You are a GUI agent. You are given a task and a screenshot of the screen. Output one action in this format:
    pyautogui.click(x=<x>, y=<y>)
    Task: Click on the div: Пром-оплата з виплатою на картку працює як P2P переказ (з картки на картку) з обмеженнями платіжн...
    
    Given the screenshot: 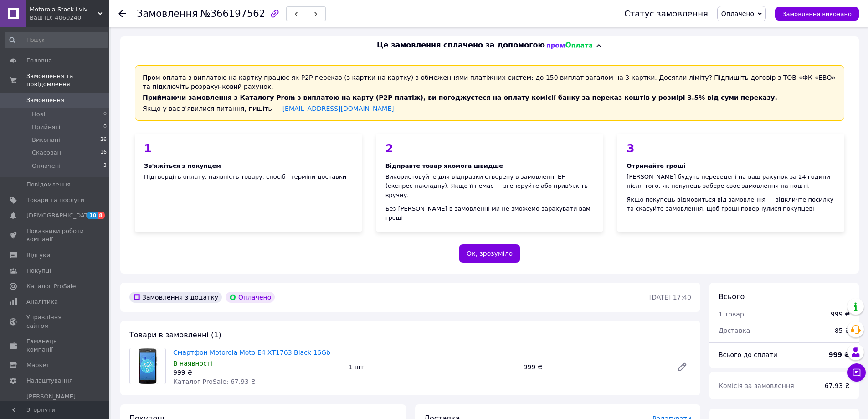 What is the action you would take?
    pyautogui.click(x=490, y=93)
    